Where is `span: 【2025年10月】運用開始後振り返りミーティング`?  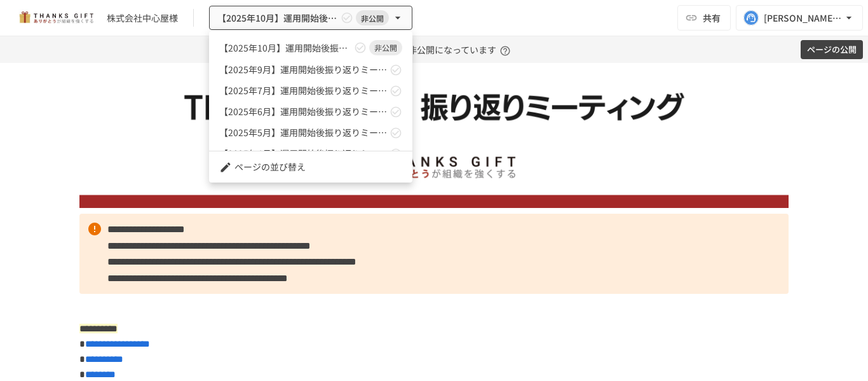
span: 【2025年10月】運用開始後振り返りミーティング is located at coordinates (285, 48).